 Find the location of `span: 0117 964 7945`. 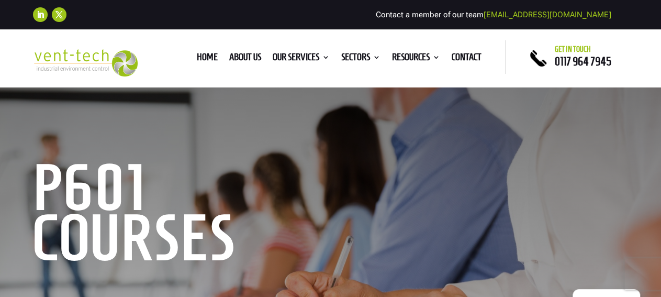

span: 0117 964 7945 is located at coordinates (583, 61).